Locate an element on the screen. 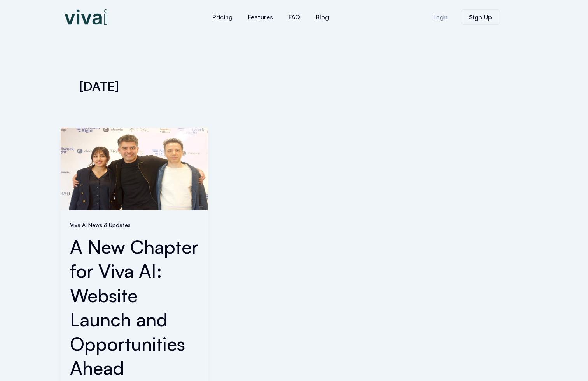 This screenshot has height=381, width=588. nav: Menu is located at coordinates (271, 17).